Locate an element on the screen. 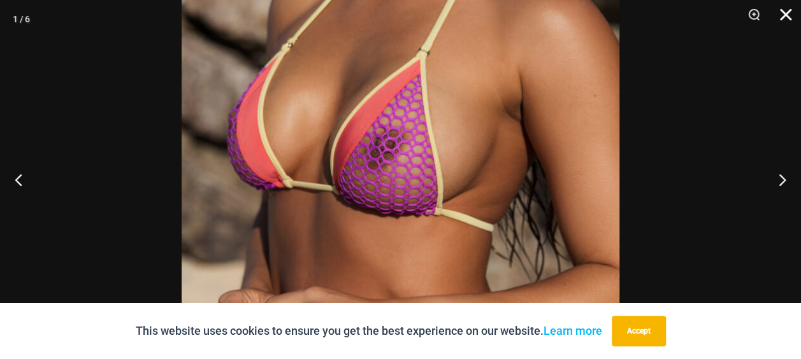 This screenshot has height=359, width=801. button: Accept is located at coordinates (638, 331).